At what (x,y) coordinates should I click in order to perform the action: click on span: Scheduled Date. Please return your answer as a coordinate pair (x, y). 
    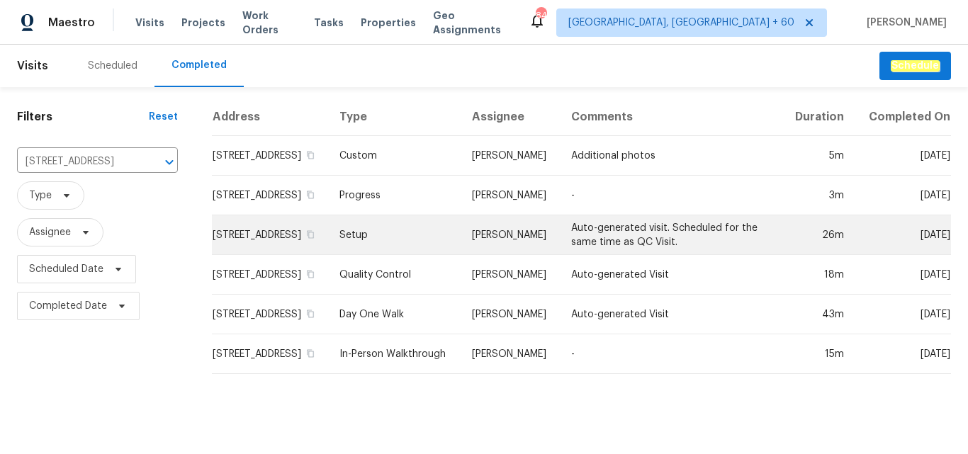
    Looking at the image, I should click on (66, 269).